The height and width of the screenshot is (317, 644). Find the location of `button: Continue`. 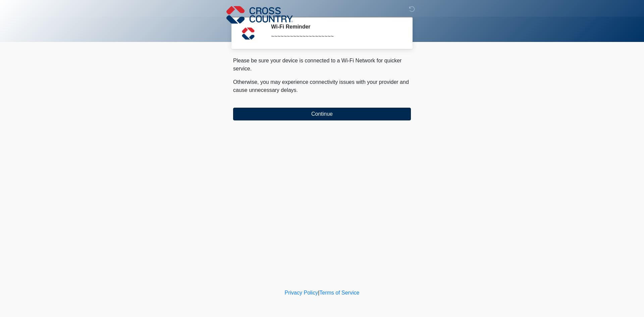

button: Continue is located at coordinates (322, 114).